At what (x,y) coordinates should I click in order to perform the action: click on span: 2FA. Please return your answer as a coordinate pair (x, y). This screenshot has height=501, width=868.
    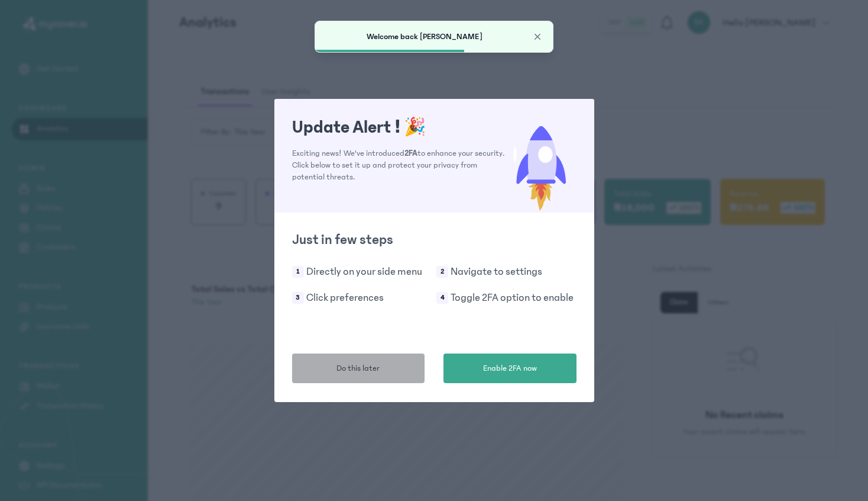
    Looking at the image, I should click on (411, 153).